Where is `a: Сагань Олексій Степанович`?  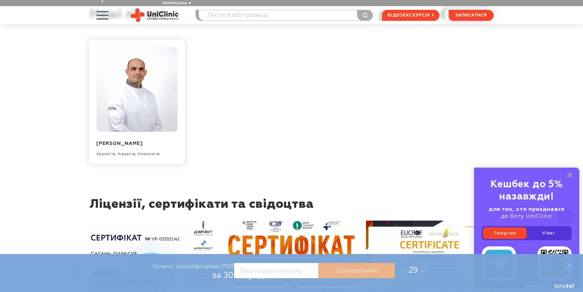 a: Сагань Олексій Степанович is located at coordinates (137, 89).